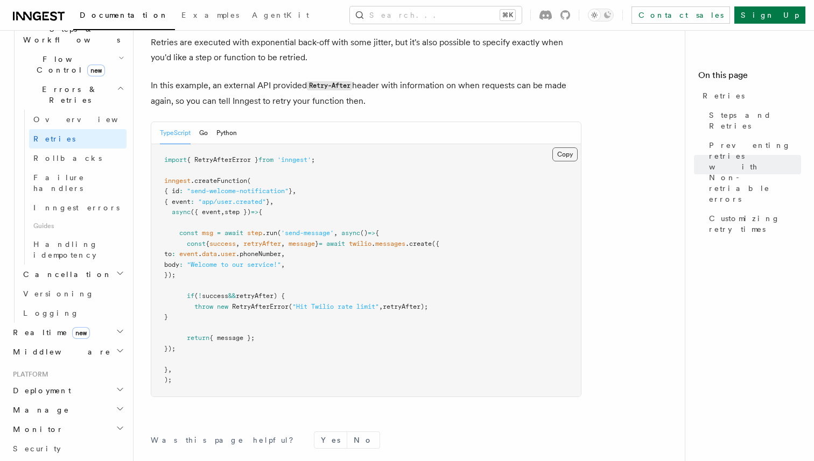 This screenshot has width=814, height=461. Describe the element at coordinates (73, 34) in the screenshot. I see `button: Steps & Workflows` at that location.